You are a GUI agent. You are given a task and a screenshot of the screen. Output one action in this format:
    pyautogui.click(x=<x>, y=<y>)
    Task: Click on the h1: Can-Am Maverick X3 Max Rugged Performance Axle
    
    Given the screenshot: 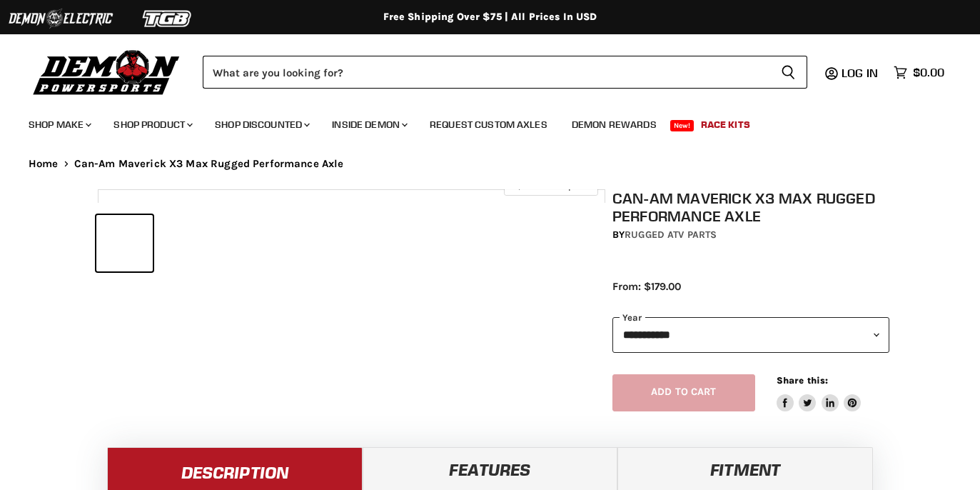 What is the action you would take?
    pyautogui.click(x=750, y=207)
    